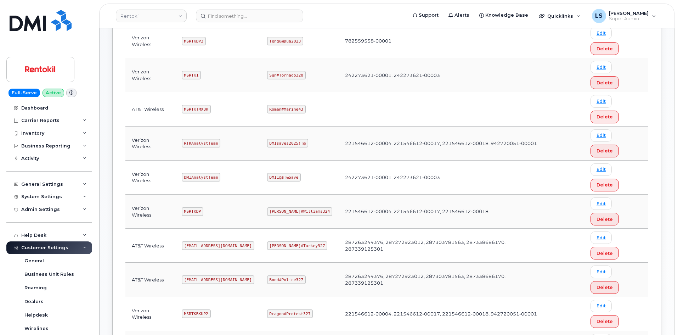  I want to click on code: Roman#Marine43, so click(286, 109).